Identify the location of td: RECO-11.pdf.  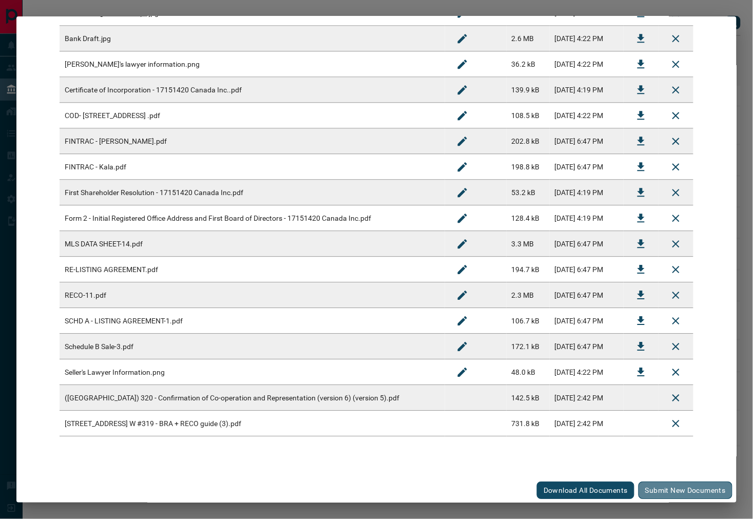
(252, 295).